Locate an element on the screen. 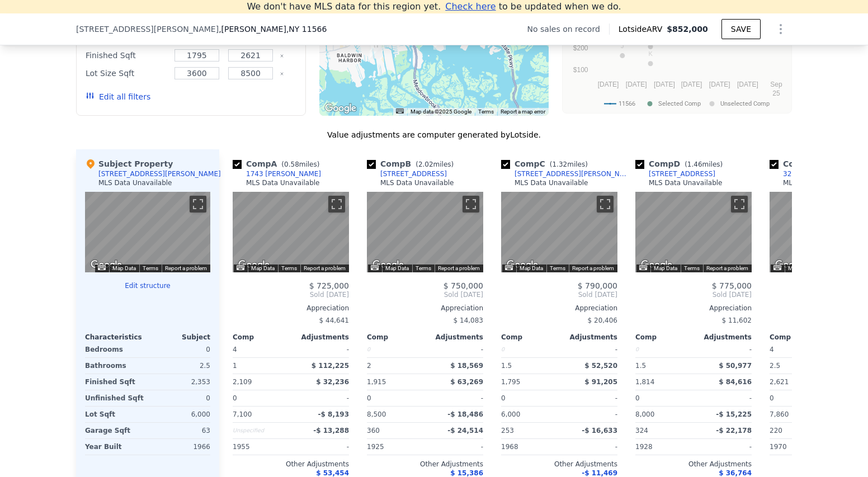 The width and height of the screenshot is (868, 477). div: 1966 is located at coordinates (180, 447).